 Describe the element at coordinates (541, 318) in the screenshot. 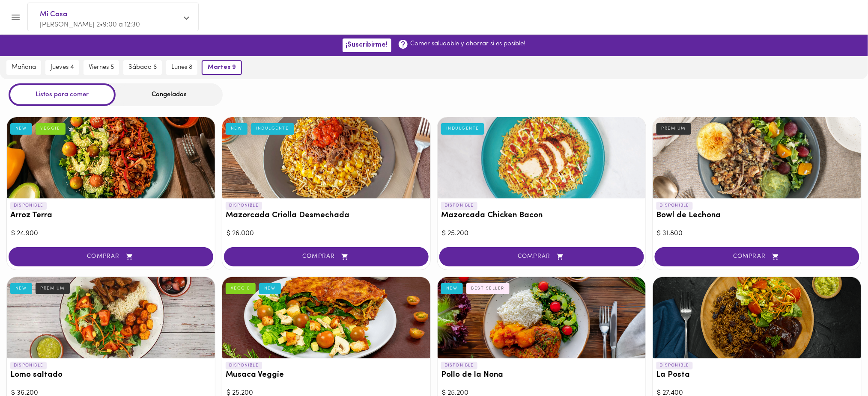

I see `div: Pollo de la Nona` at that location.